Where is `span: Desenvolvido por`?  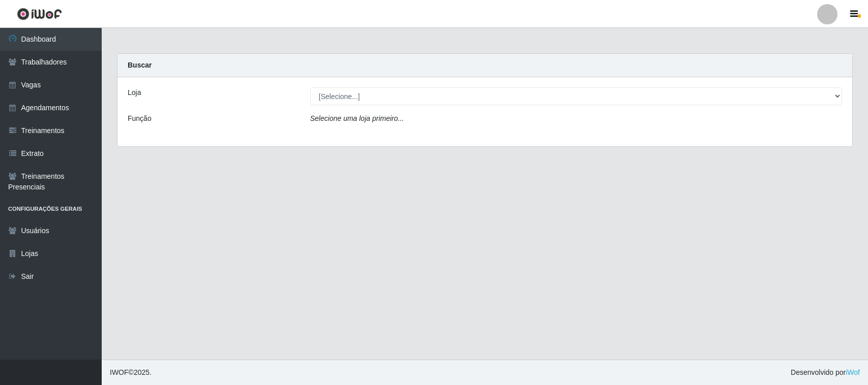
span: Desenvolvido por is located at coordinates (826, 373).